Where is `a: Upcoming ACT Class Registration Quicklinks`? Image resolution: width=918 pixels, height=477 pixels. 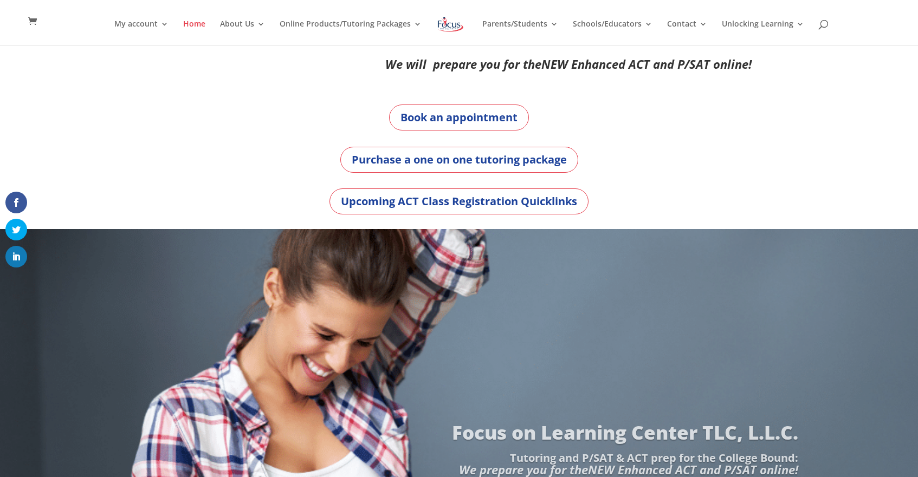 a: Upcoming ACT Class Registration Quicklinks is located at coordinates (459, 202).